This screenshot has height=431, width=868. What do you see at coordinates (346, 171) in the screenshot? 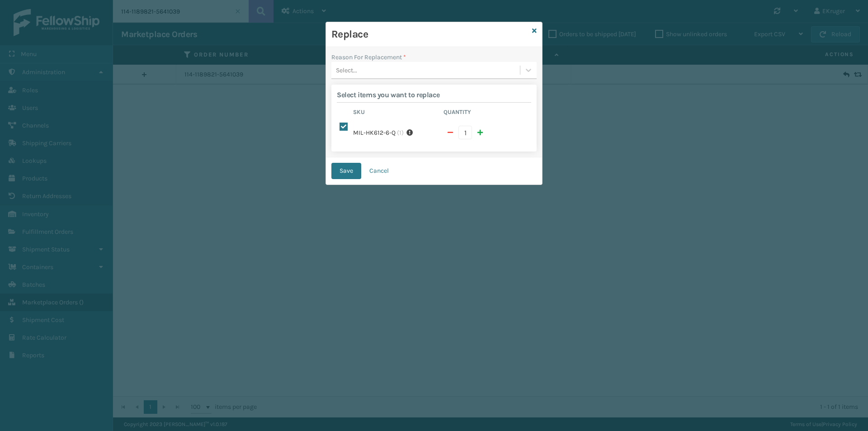
I see `button: Save` at bounding box center [346, 171].